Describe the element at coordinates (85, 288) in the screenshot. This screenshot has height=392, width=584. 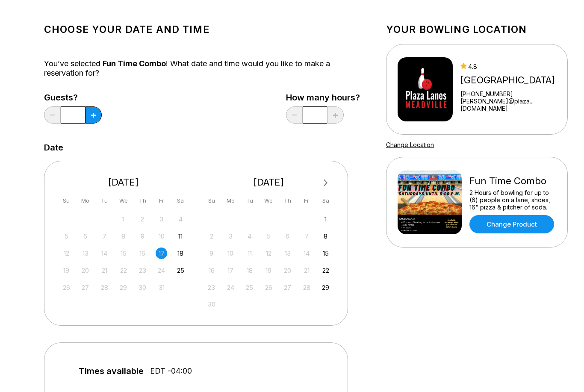
I see `div: Not available Monday, October 27th, 2025` at that location.